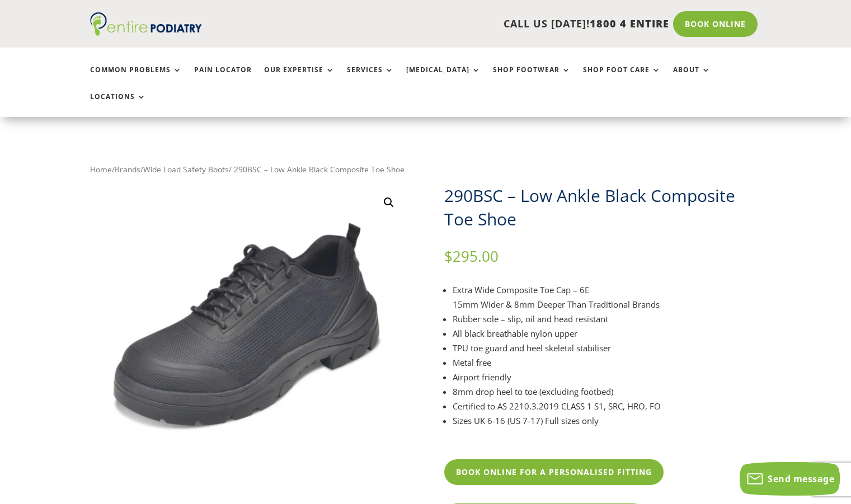 This screenshot has height=504, width=851. What do you see at coordinates (146, 32) in the screenshot?
I see `a: Entire Podiatry` at bounding box center [146, 32].